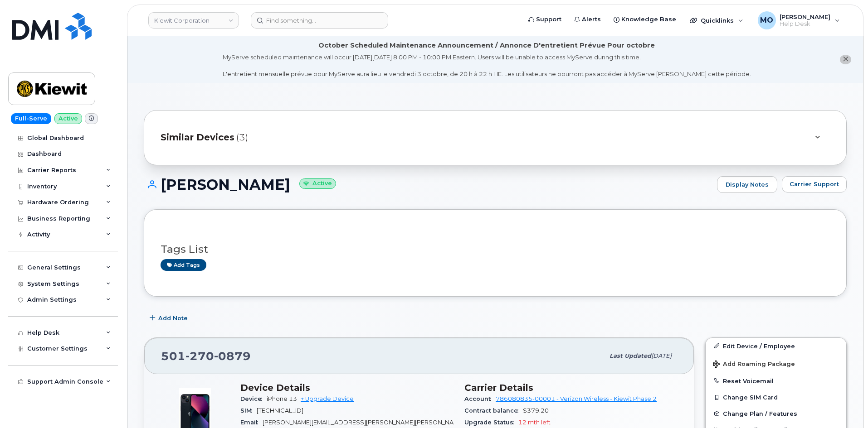 This screenshot has height=428, width=868. Describe the element at coordinates (534, 423) in the screenshot. I see `span: 12 mth left` at that location.